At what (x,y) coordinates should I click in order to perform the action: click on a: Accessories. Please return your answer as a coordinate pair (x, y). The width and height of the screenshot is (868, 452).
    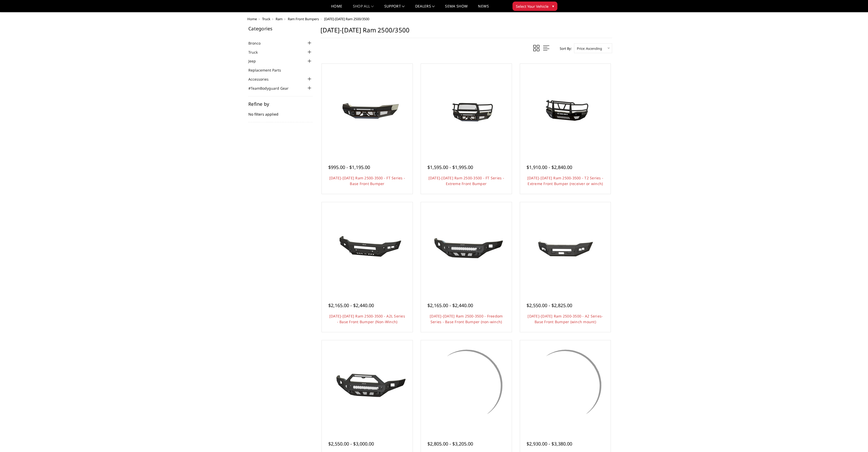
    Looking at the image, I should click on (261, 79).